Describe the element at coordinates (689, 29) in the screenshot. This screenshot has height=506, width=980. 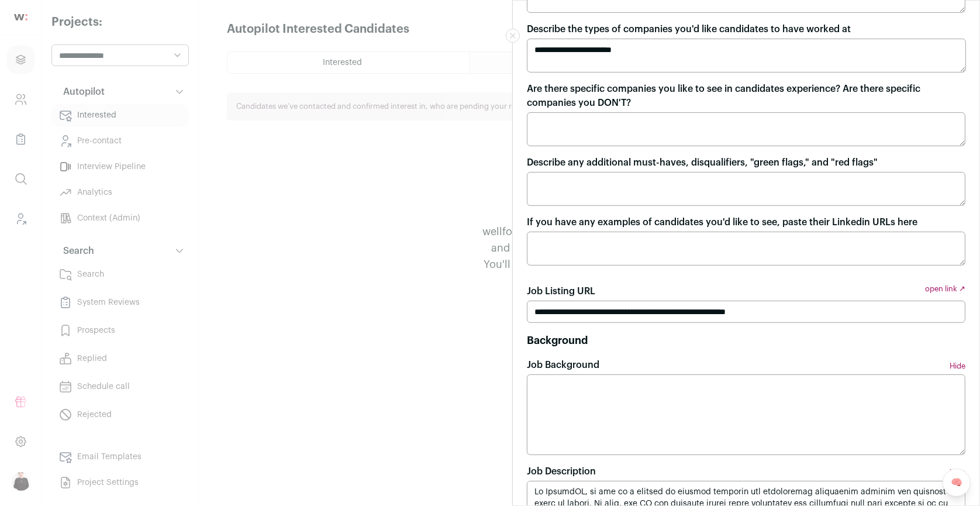
I see `label: Describe the types of companies you'd like candidates to have worked at` at that location.